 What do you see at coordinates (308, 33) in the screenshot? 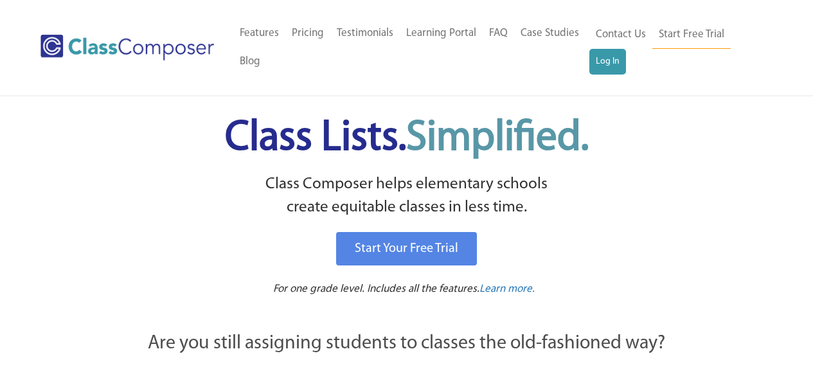
I see `a: Pricing` at bounding box center [308, 33].